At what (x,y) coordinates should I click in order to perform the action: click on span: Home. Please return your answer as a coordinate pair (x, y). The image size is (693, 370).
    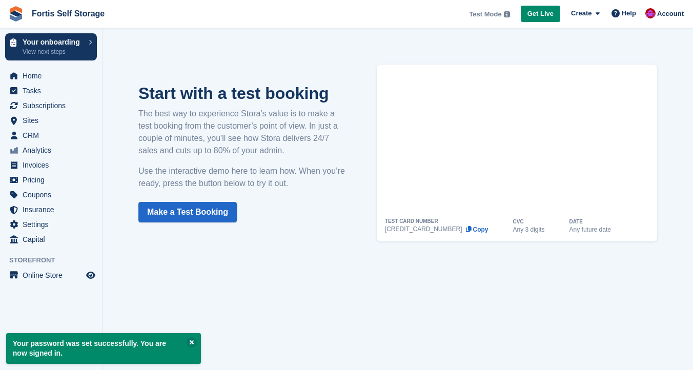
    Looking at the image, I should click on (53, 76).